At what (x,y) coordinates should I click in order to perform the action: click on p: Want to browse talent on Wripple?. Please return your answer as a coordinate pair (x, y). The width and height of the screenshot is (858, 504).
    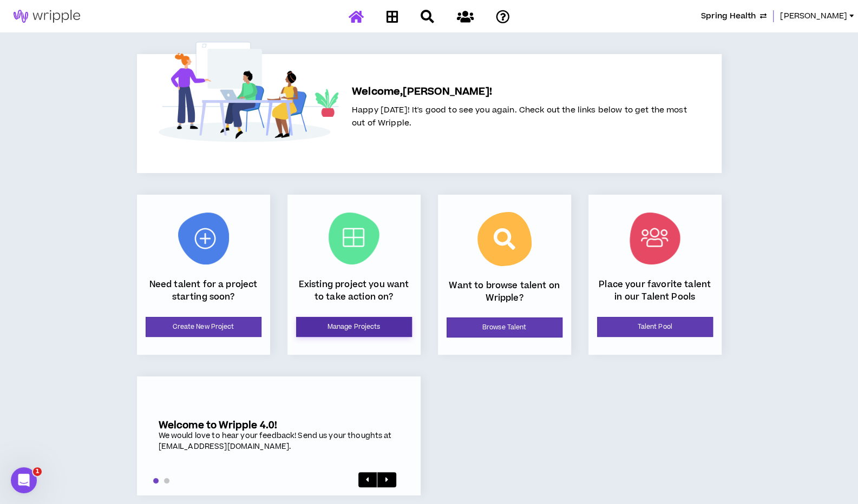
    Looking at the image, I should click on (504, 291).